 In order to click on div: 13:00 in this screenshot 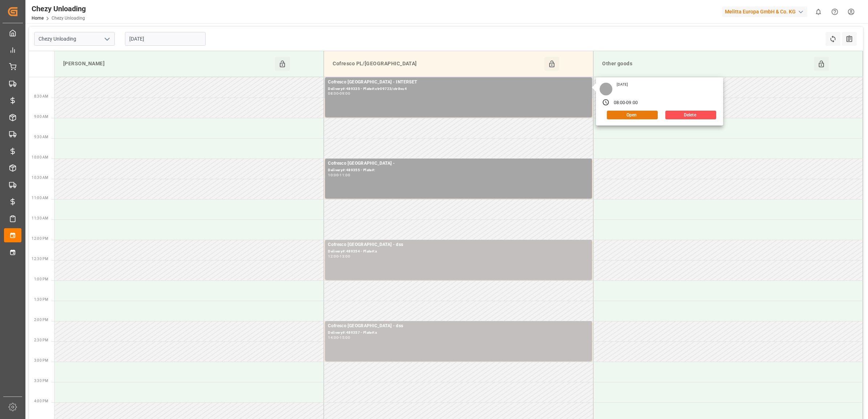, I will do `click(344, 256)`.